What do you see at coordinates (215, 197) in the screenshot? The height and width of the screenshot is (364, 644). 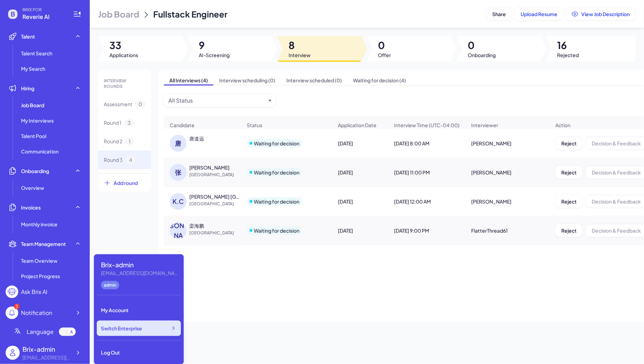 I see `div: Kerwin China` at bounding box center [215, 197].